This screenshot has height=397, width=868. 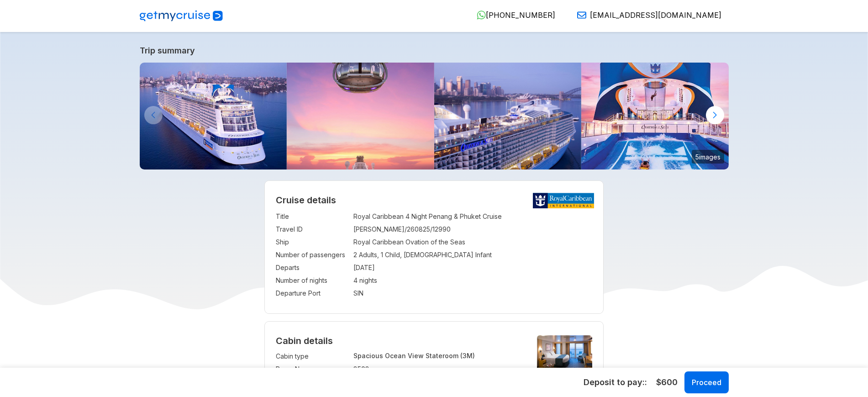 I want to click on td: Cabin type, so click(x=312, y=356).